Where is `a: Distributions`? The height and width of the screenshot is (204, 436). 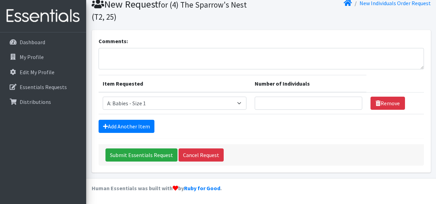
a: Distributions is located at coordinates (43, 102).